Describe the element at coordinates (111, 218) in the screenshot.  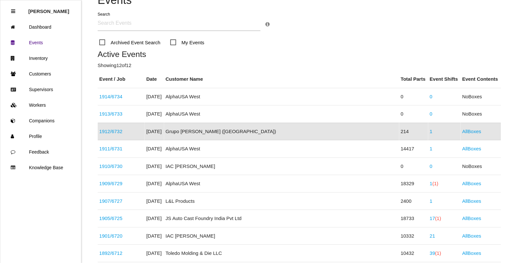
I see `a: 1905/6725` at that location.